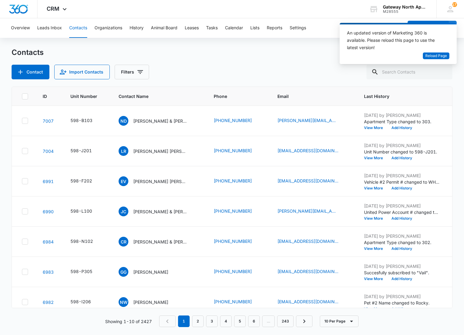 This screenshot has width=464, height=335. Describe the element at coordinates (31, 72) in the screenshot. I see `button: Add Contact` at that location.